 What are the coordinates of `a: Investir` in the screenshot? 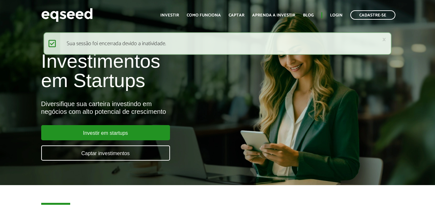 It's located at (170, 15).